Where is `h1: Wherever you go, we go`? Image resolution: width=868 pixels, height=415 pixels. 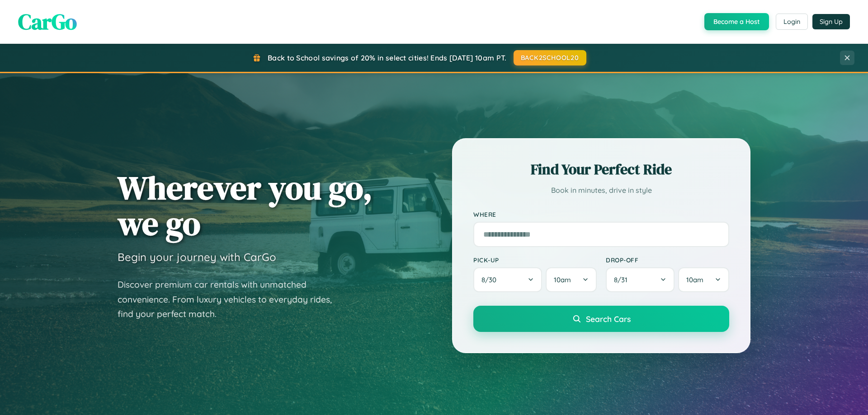 h1: Wherever you go, we go is located at coordinates (245, 205).